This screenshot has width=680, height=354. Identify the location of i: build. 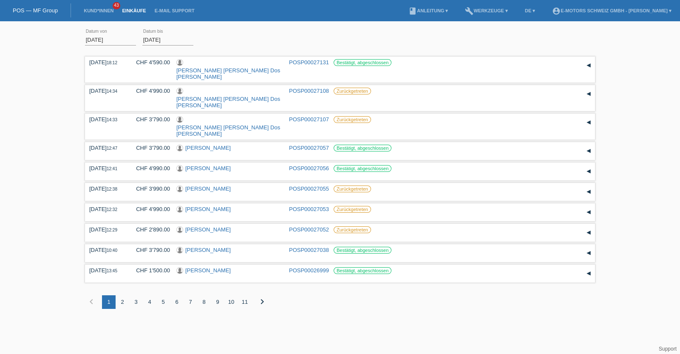
(469, 11).